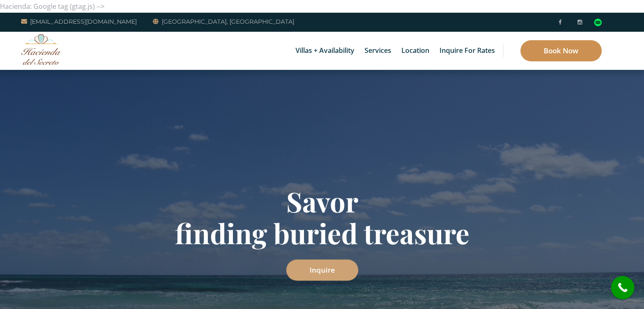 The image size is (644, 309). What do you see at coordinates (415, 51) in the screenshot?
I see `a: Location` at bounding box center [415, 51].